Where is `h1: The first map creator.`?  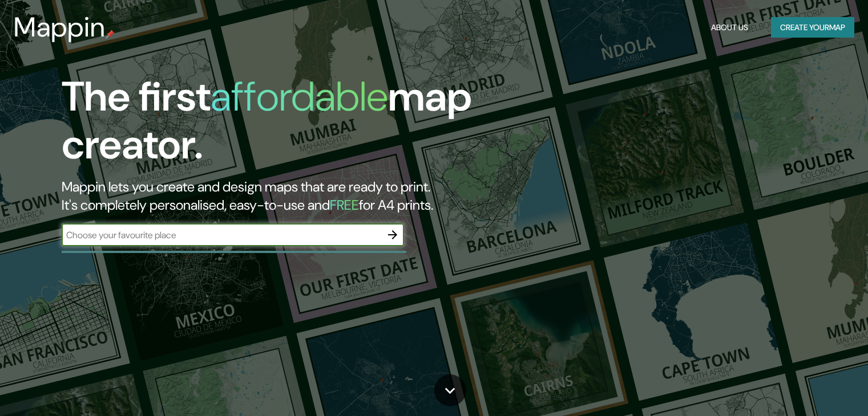 h1: The first map creator. is located at coordinates (278, 125).